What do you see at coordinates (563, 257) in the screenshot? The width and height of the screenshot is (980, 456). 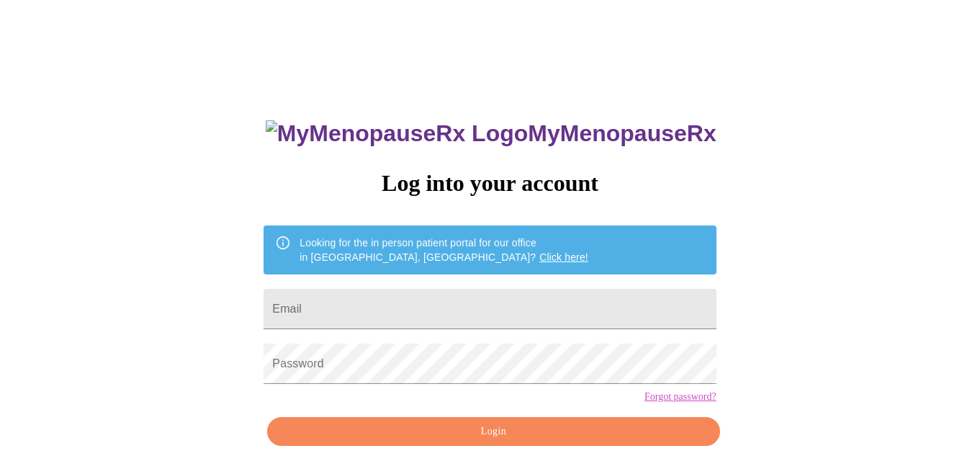 I see `a: Click here!` at bounding box center [563, 257].